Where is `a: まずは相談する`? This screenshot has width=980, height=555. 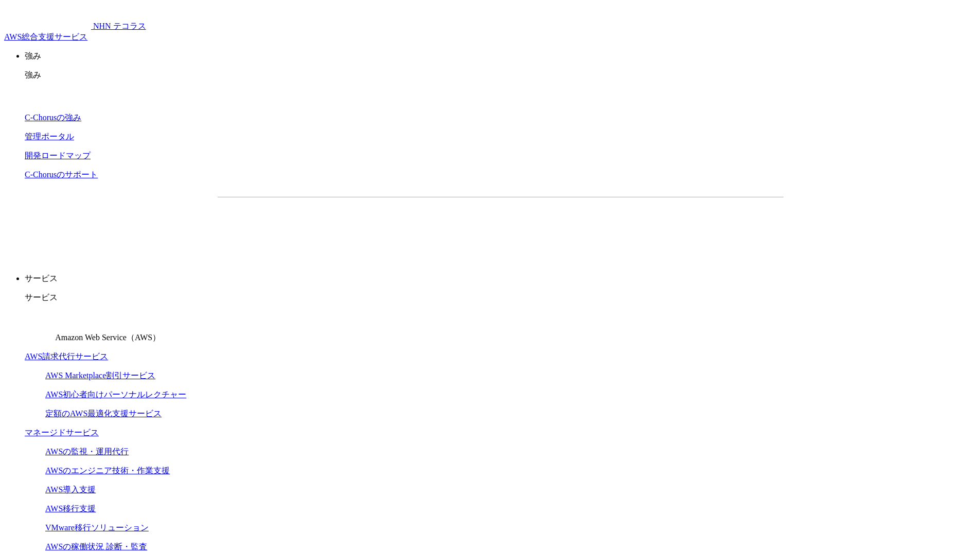
a: まずは相談する is located at coordinates (589, 227).